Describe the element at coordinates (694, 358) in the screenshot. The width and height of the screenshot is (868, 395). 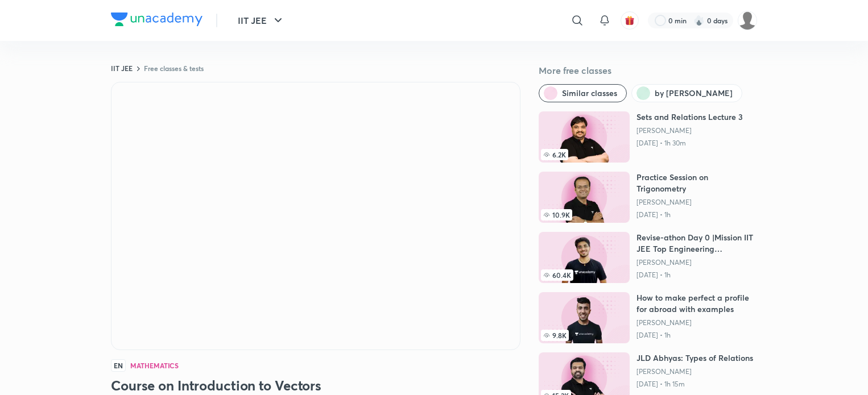
I see `h6: JLD Abhyas: Types of Relations` at that location.